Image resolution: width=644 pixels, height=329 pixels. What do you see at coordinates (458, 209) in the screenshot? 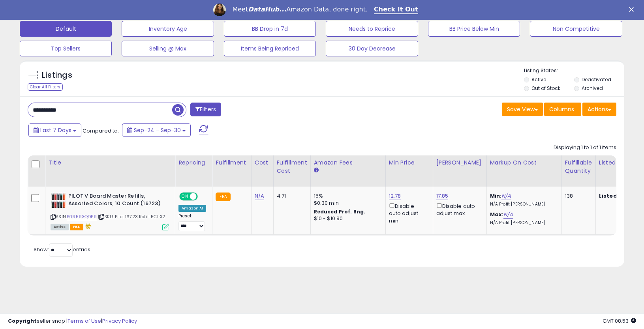
I see `div: Disable auto adjust max` at bounding box center [458, 209].